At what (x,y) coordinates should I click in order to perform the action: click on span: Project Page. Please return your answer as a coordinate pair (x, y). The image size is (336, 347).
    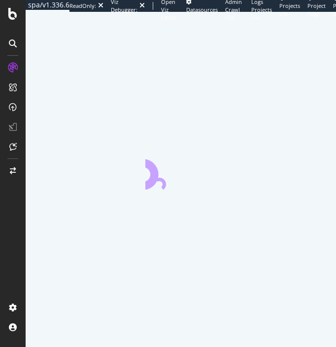
    Looking at the image, I should click on (317, 9).